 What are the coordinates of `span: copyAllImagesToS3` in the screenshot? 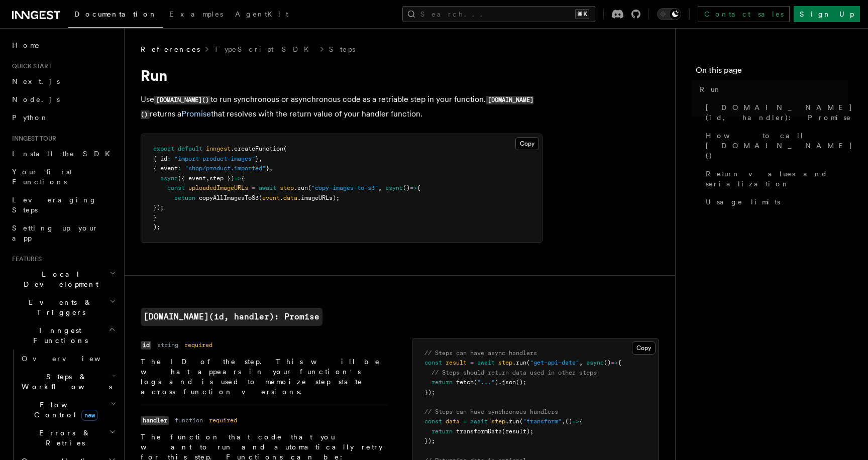 It's located at (229, 198).